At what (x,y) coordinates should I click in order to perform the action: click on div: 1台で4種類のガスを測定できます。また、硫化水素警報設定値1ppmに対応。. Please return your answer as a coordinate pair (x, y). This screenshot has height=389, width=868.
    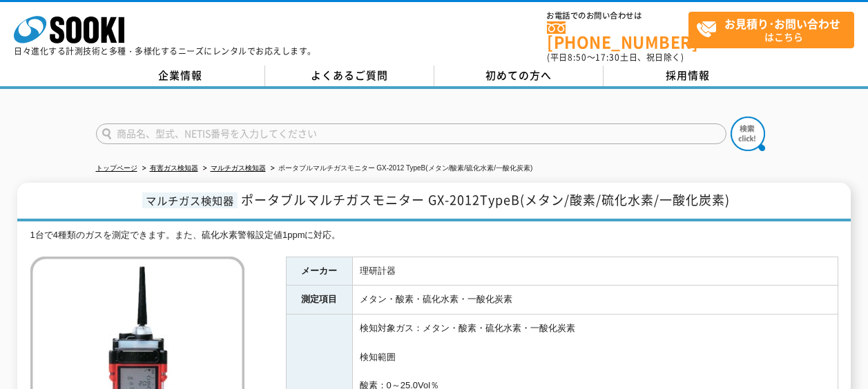
    Looking at the image, I should click on (434, 235).